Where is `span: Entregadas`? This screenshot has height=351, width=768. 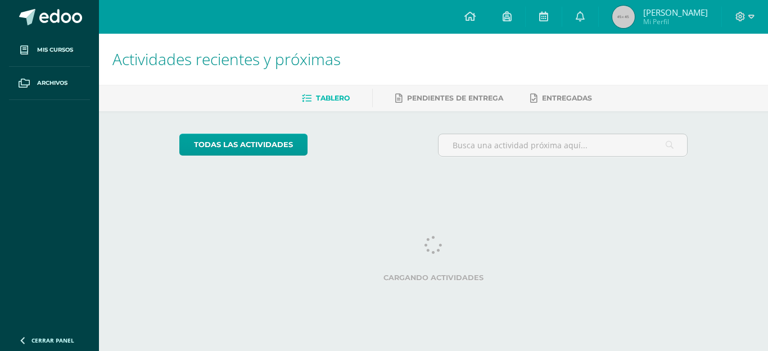
span: Entregadas is located at coordinates (567, 98).